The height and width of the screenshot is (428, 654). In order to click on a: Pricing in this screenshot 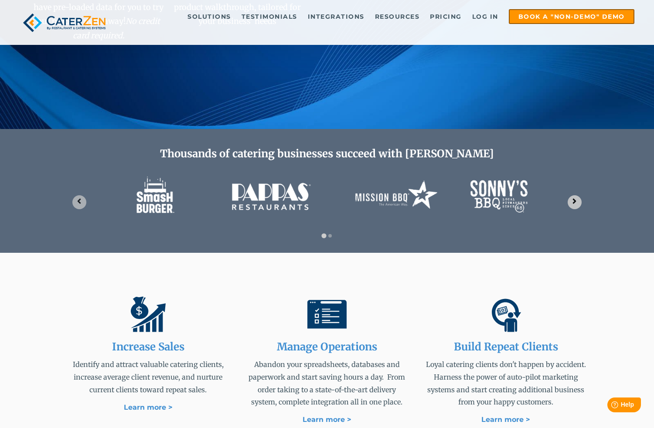, I will do `click(445, 17)`.